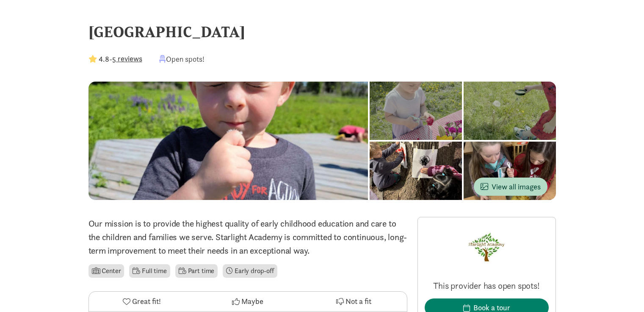 This screenshot has width=644, height=312. I want to click on button: Maybe, so click(247, 302).